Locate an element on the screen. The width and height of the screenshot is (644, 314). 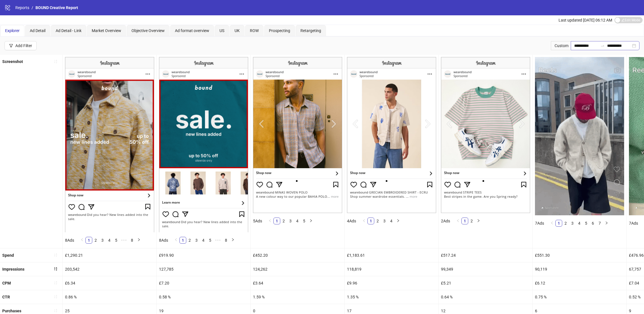
b: Impressions is located at coordinates (13, 269).